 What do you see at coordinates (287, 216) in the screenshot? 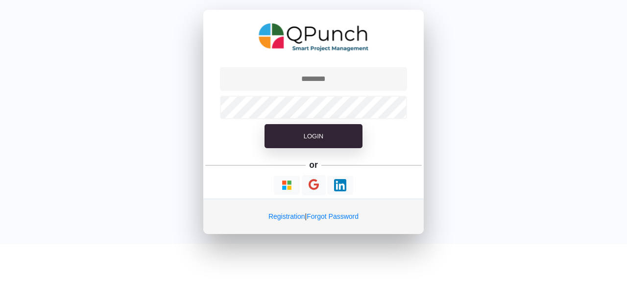
I see `a: Registration` at bounding box center [287, 216].